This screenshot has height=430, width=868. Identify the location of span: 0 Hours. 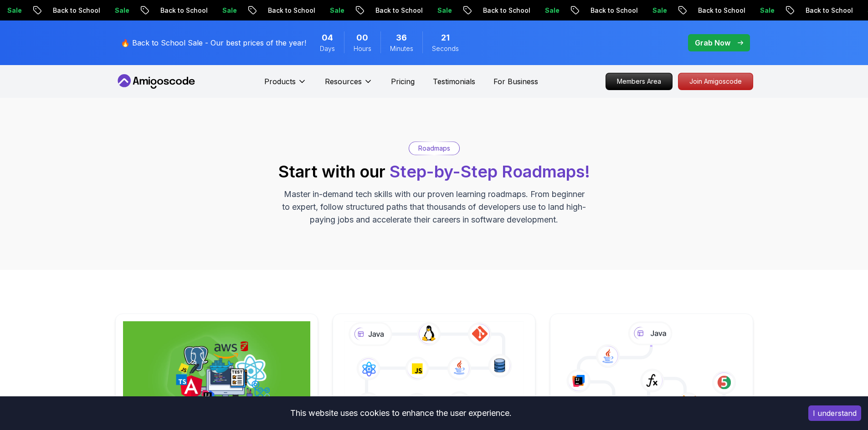
(362, 38).